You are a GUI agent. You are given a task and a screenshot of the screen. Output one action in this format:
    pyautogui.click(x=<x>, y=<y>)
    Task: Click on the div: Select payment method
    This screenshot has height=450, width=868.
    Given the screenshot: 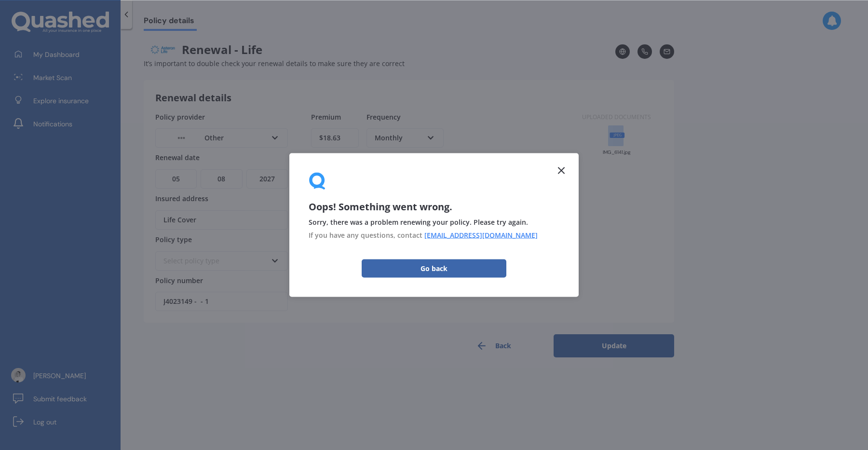 What is the action you would take?
    pyautogui.click(x=371, y=261)
    